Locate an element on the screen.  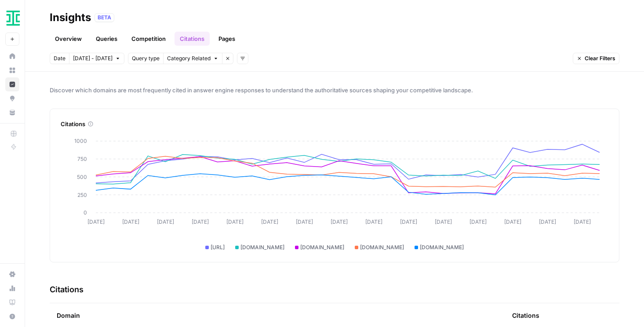
a: Competition is located at coordinates (148, 39).